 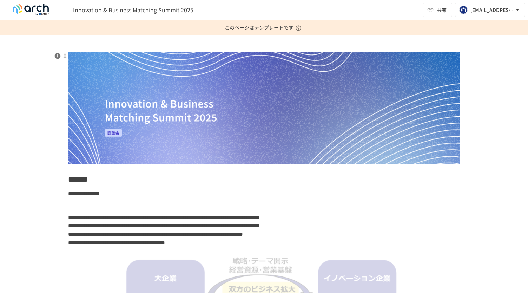 What do you see at coordinates (442, 10) in the screenshot?
I see `span: 共有` at bounding box center [442, 10].